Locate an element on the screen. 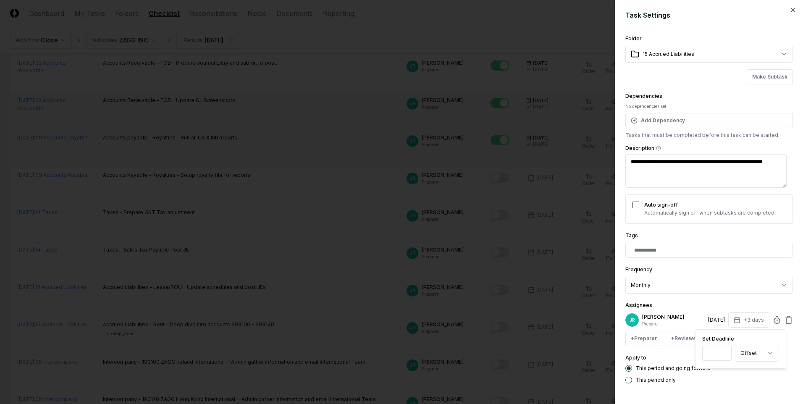  label: Assignees is located at coordinates (639, 305).